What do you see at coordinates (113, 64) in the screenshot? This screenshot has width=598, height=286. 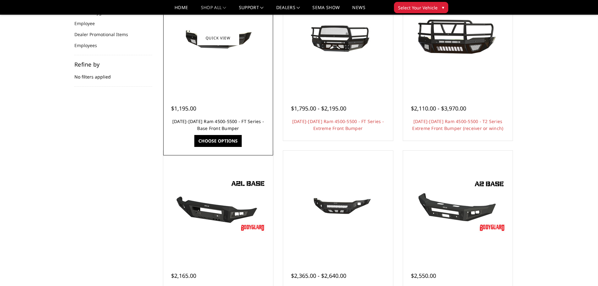 I see `h5: Refine by` at bounding box center [113, 64].